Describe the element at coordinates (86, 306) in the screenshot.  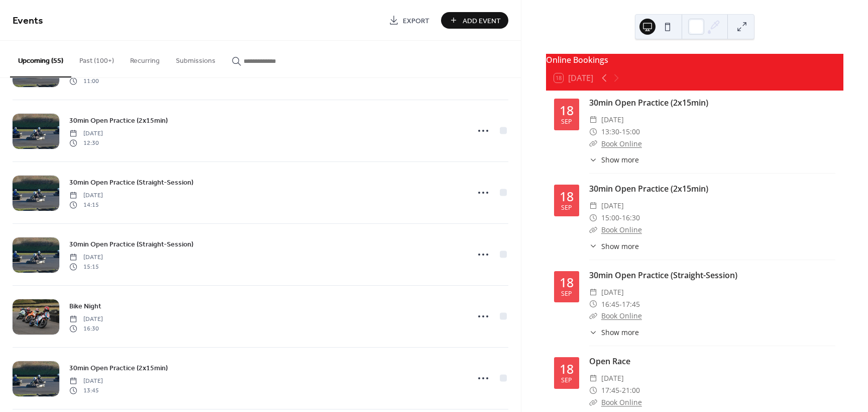
I see `a: Bike Night` at that location.